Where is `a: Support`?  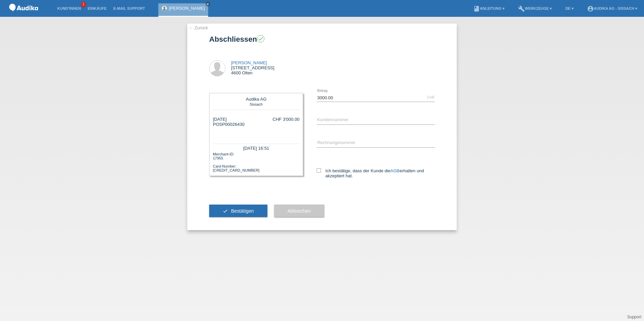
a: Support is located at coordinates (634, 317).